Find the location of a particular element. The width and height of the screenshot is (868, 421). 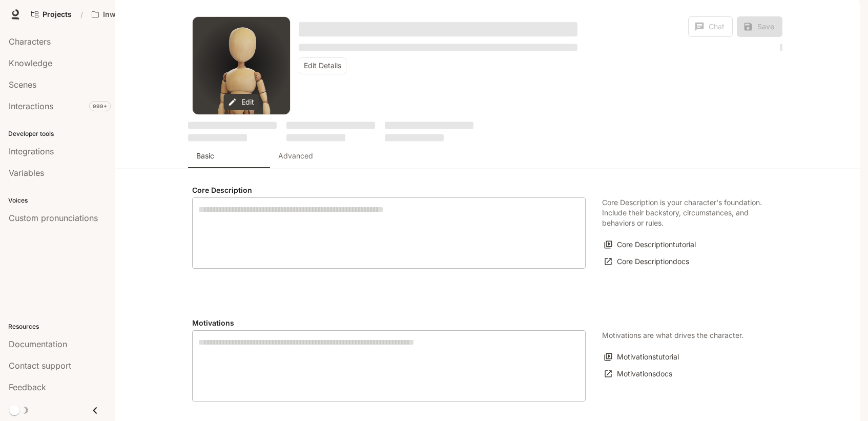

div: Avatar image is located at coordinates (242, 65).